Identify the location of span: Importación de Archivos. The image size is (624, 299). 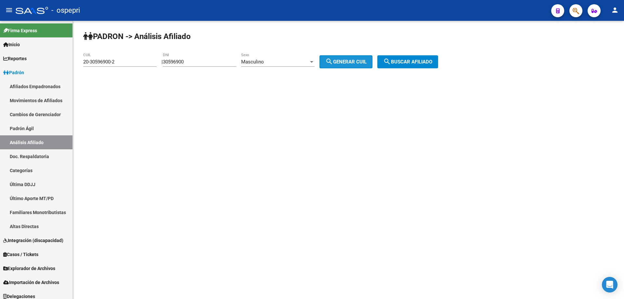
(31, 282).